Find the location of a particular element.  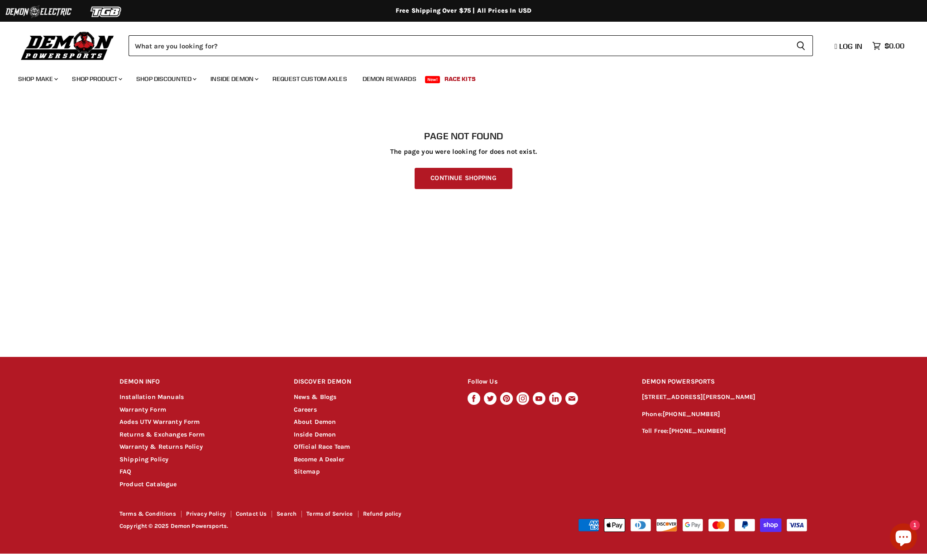

a: Product Catalogue is located at coordinates (148, 484).